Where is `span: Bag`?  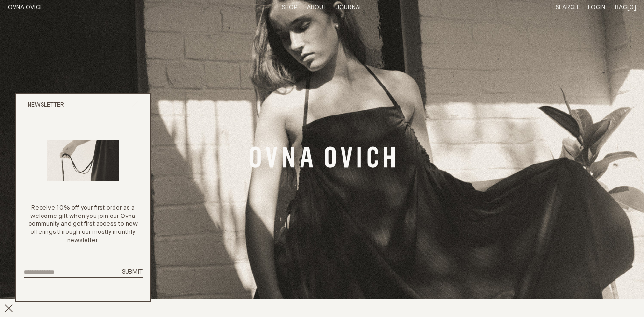
span: Bag is located at coordinates (621, 7).